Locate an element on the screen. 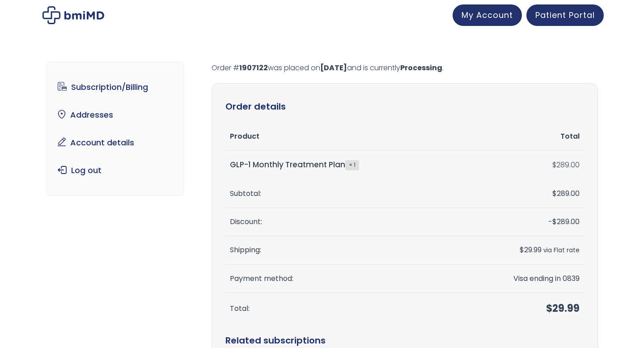  mark: 1907122 is located at coordinates (254, 68).